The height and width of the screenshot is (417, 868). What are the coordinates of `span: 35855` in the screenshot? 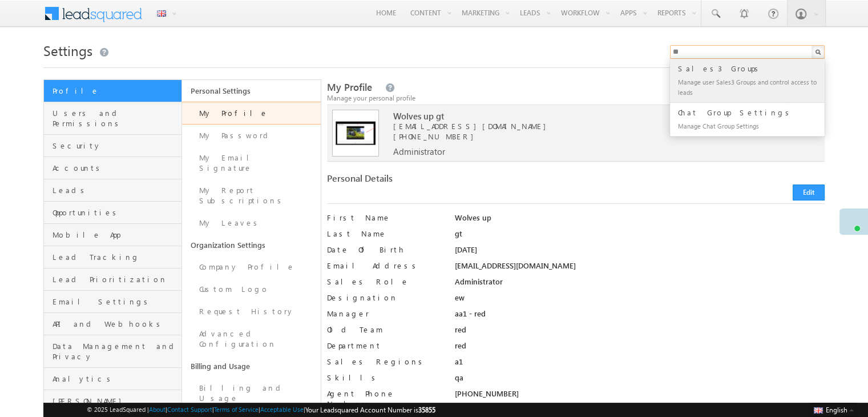 It's located at (427, 409).